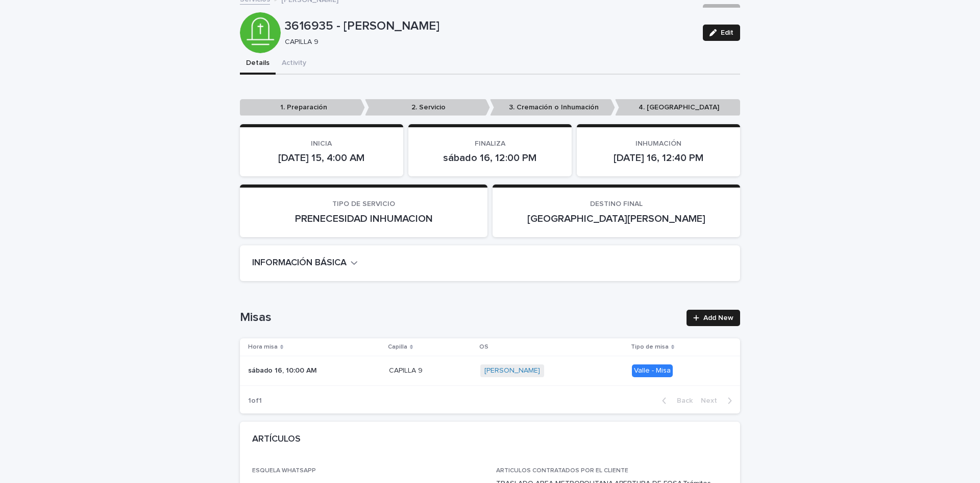 Image resolution: width=980 pixels, height=483 pixels. I want to click on div: Valle - Misa, so click(652, 370).